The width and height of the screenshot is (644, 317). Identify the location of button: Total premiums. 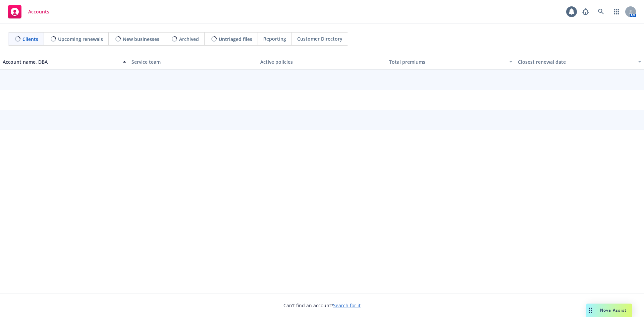
(451, 62).